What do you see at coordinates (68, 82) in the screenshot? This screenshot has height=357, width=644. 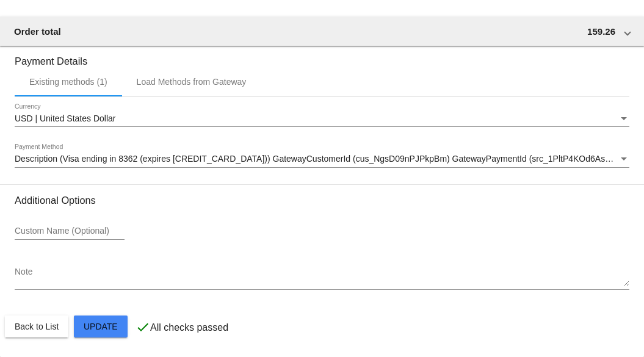 I see `div: Existing methods (1)` at bounding box center [68, 82].